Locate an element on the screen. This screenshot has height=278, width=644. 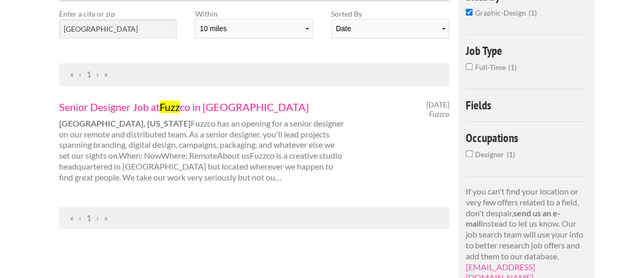
h4: Occupations is located at coordinates (526, 138).